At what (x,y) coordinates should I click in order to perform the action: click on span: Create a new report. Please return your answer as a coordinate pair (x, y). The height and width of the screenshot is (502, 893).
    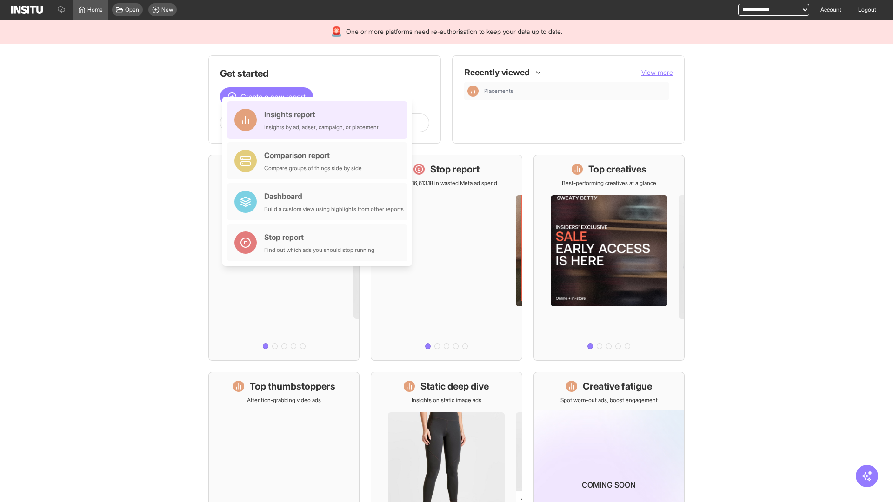
    Looking at the image, I should click on (273, 97).